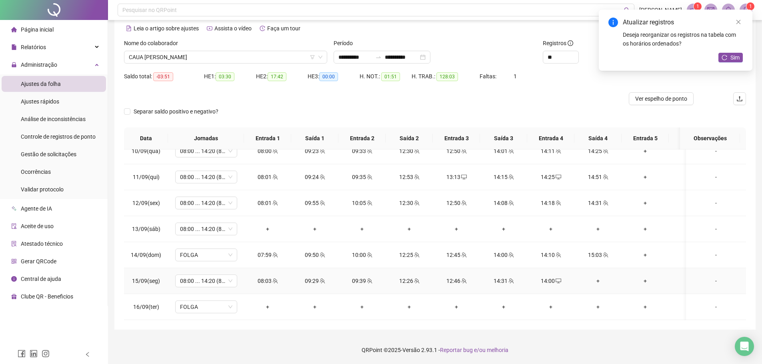 Image resolution: width=762 pixels, height=364 pixels. I want to click on div: 09:29, so click(315, 281).